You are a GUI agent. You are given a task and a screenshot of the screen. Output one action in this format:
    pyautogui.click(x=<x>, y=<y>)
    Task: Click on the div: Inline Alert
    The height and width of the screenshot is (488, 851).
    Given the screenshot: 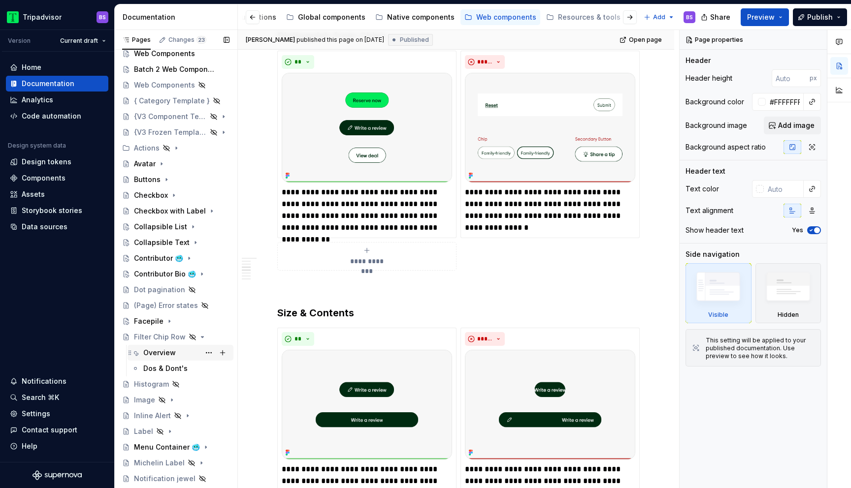 What is the action you would take?
    pyautogui.click(x=152, y=416)
    